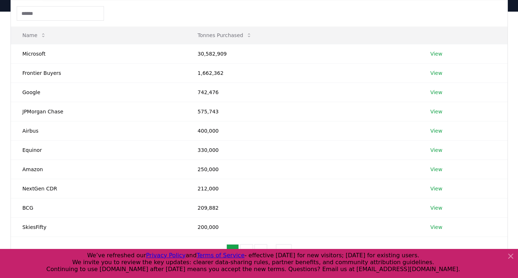  Describe the element at coordinates (303, 131) in the screenshot. I see `td: 400,000` at that location.